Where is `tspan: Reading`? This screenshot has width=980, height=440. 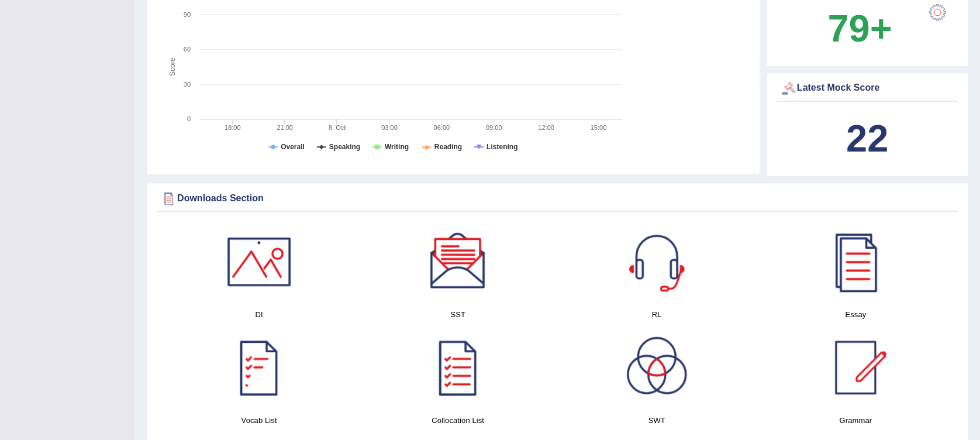 tspan: Reading is located at coordinates (448, 147).